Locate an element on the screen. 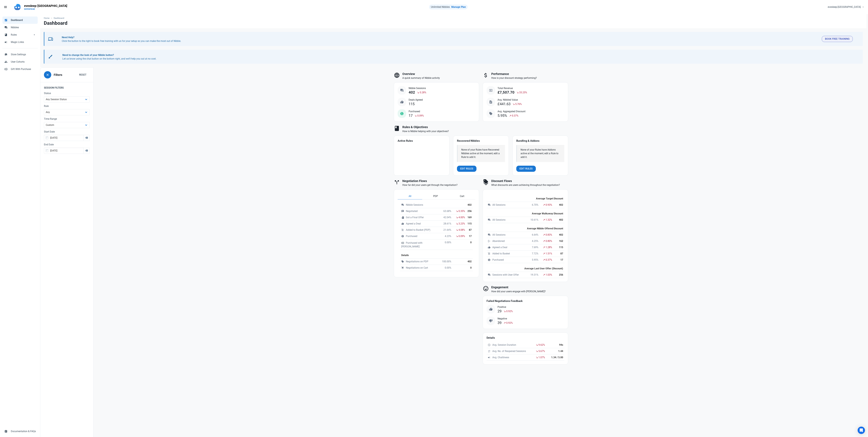 This screenshot has height=437, width=868. span: thumb_up is located at coordinates (403, 224).